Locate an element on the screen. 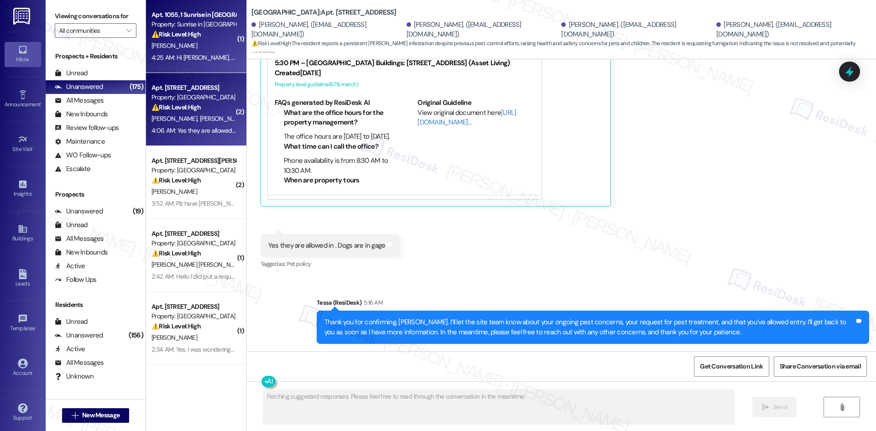 This screenshot has width=876, height=431. div: Residents is located at coordinates (95, 305).